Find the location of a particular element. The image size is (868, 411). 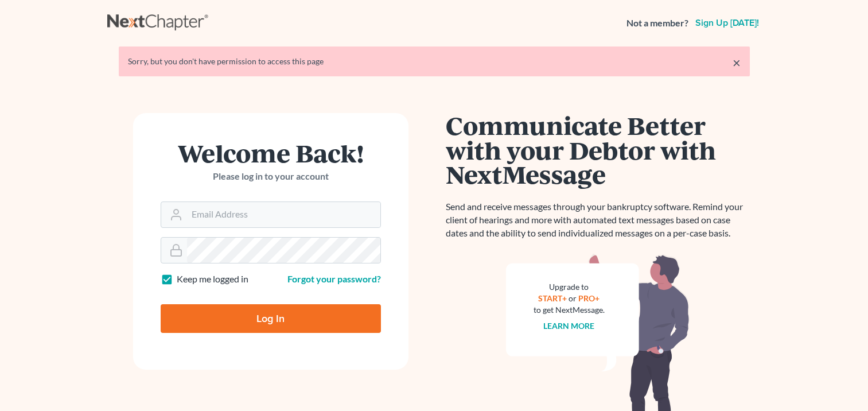

a: START+ is located at coordinates (552, 298).